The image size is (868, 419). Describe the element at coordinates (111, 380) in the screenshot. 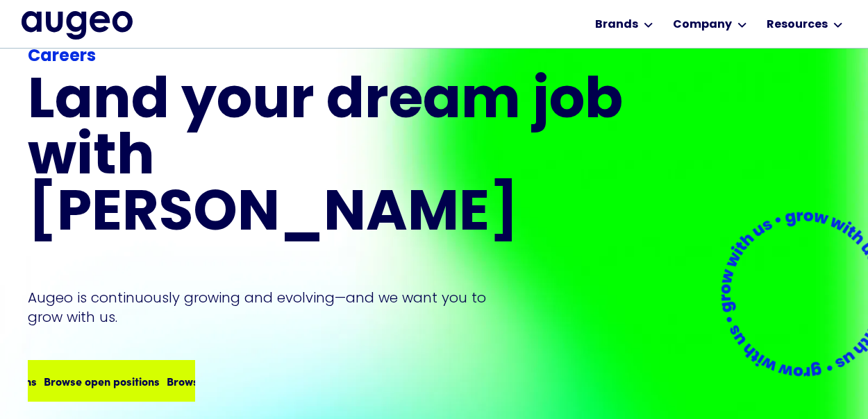

I see `a: Browse open positionsBrowse open positionsBrowse open positions` at that location.